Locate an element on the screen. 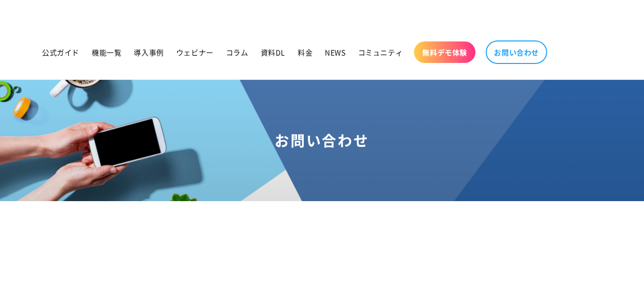 The image size is (644, 304). span: ウェビナー is located at coordinates (194, 52).